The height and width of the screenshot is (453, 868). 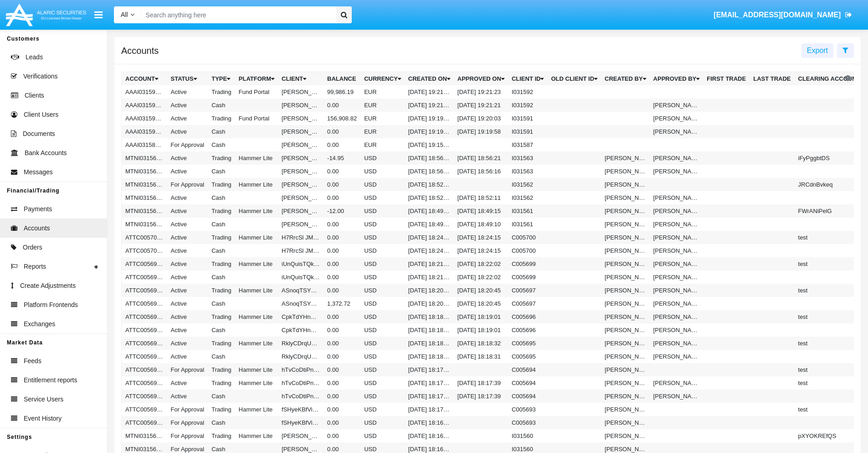 What do you see at coordinates (144, 303) in the screenshot?
I see `td: ATTC005697AC1` at bounding box center [144, 303].